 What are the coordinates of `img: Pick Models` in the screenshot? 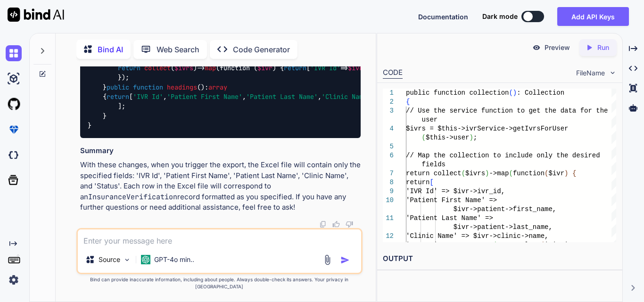 It's located at (127, 260).